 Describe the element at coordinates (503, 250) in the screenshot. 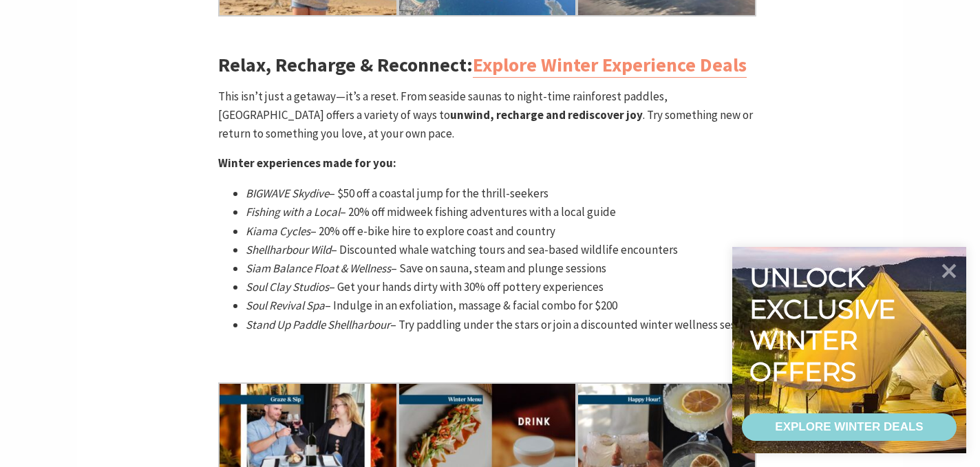

I see `p: – Discounted whale watching tours and sea-based wildlife encounters` at that location.